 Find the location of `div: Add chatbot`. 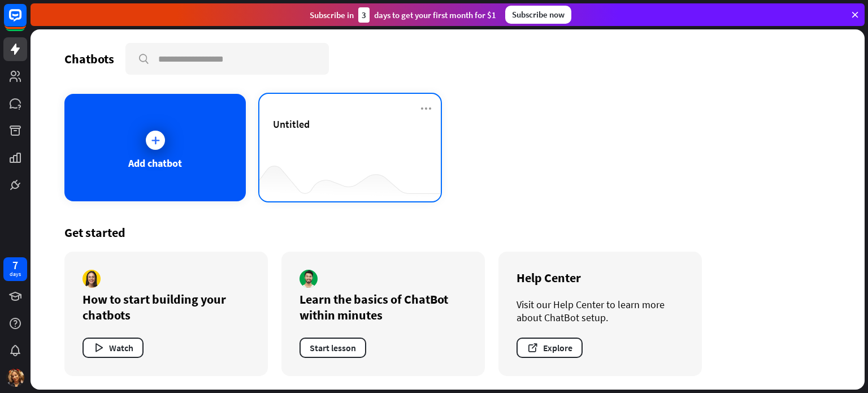

div: Add chatbot is located at coordinates (155, 163).